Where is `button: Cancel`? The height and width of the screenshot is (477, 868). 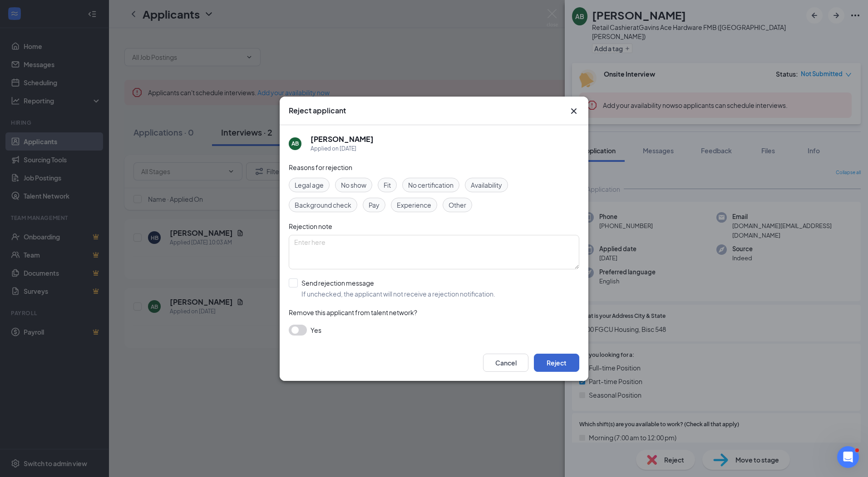
button: Cancel is located at coordinates (506, 363).